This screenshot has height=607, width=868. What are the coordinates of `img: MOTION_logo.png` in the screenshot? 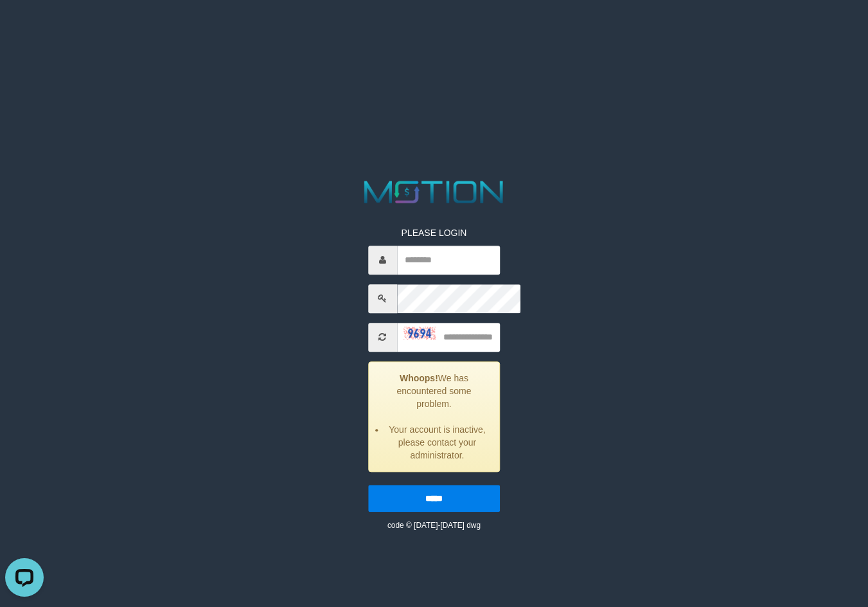 It's located at (434, 192).